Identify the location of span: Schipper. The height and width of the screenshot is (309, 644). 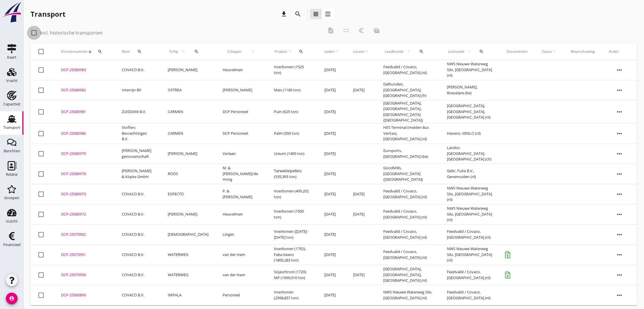
(234, 52).